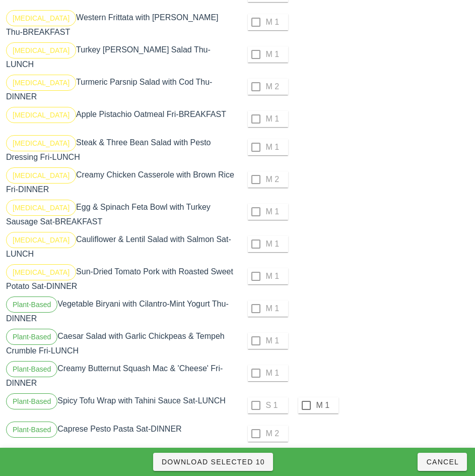  I want to click on div: Caprese Pesto Pasta Sat-DINNER, so click(121, 434).